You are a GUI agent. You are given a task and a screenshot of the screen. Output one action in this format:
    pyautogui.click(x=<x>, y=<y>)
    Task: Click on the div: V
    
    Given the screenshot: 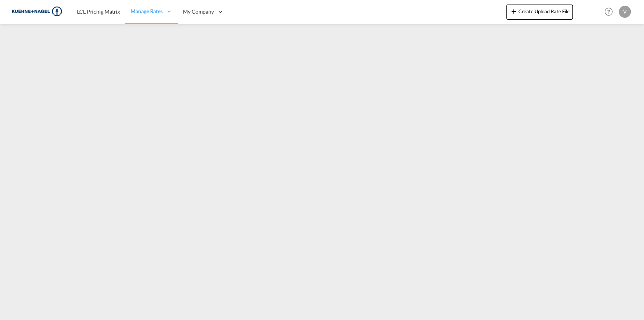 What is the action you would take?
    pyautogui.click(x=625, y=12)
    